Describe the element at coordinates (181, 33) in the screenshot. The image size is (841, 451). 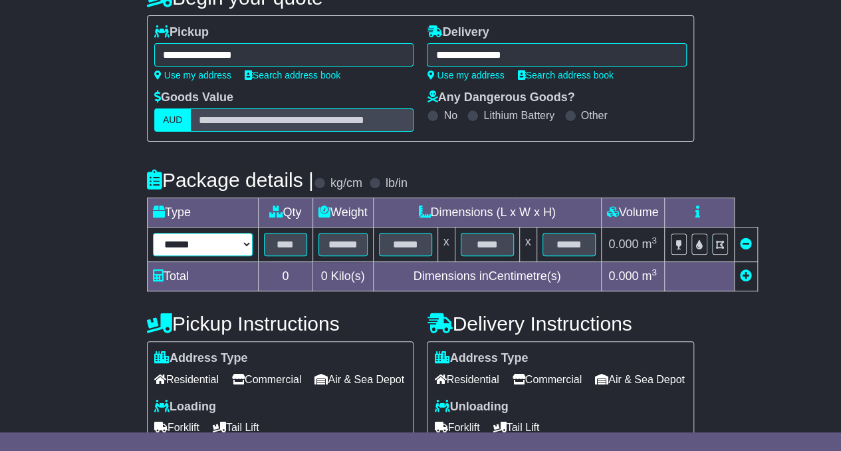
I see `label: Pickup` at that location.